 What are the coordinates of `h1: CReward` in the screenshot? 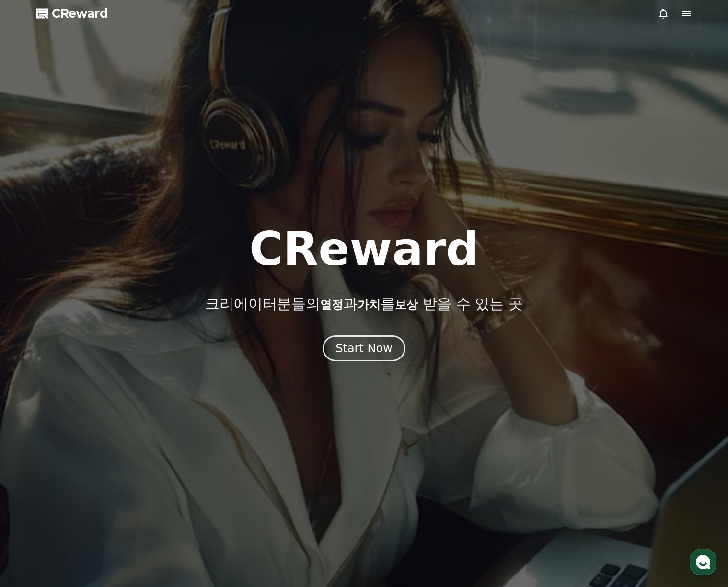 It's located at (364, 249).